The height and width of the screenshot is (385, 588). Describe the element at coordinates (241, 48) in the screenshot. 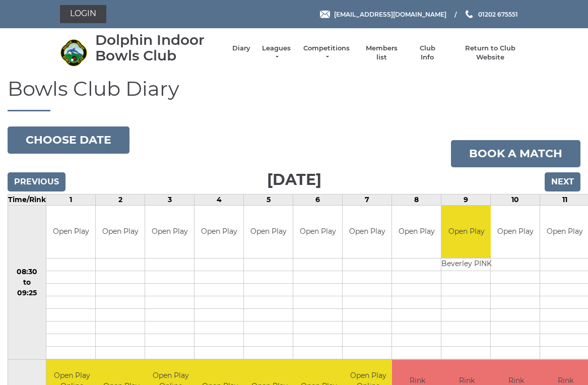

I see `a: Diary` at that location.